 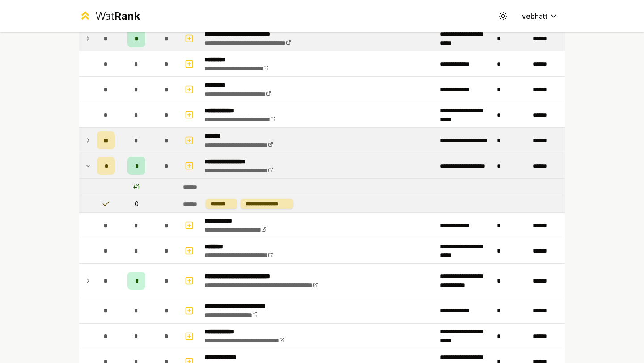 I want to click on a: WatRank, so click(x=109, y=16).